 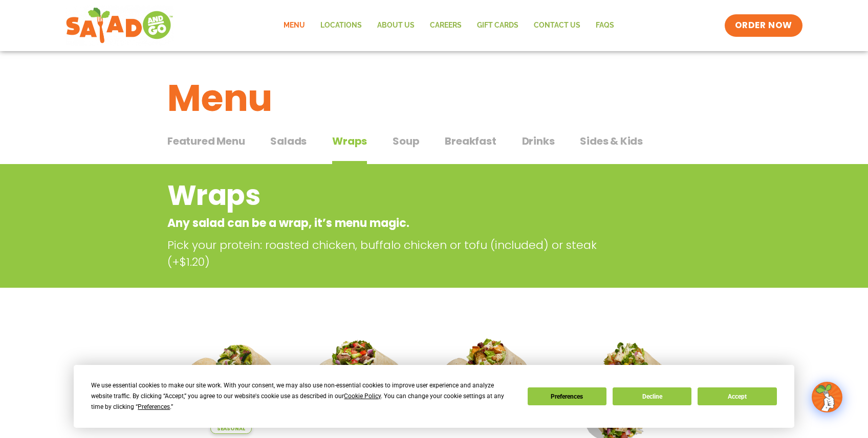 I want to click on img: new-SAG-logo-768×292, so click(x=119, y=26).